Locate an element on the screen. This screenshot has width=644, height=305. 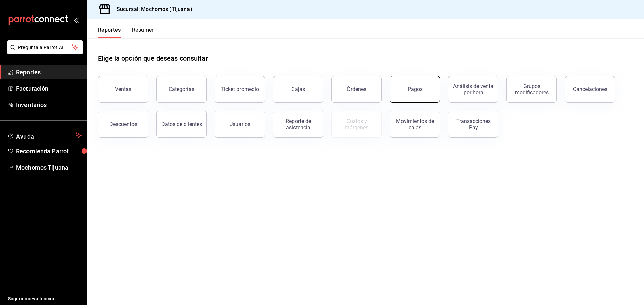
button: Reporte de asistencia is located at coordinates (298, 124).